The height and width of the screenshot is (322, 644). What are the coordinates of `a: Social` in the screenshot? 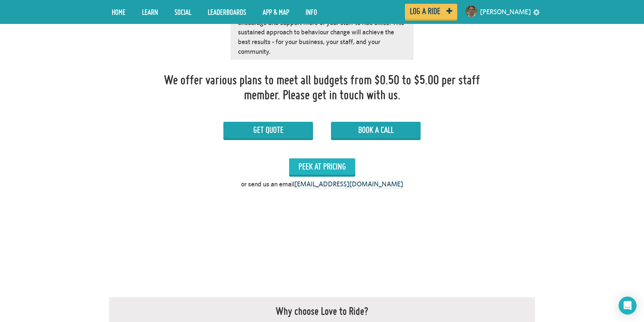 It's located at (182, 12).